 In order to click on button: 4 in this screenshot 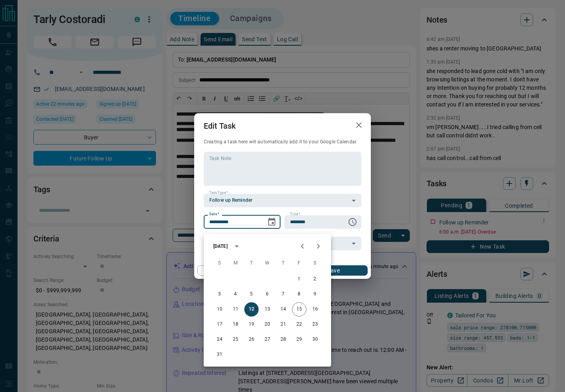, I will do `click(235, 294)`.